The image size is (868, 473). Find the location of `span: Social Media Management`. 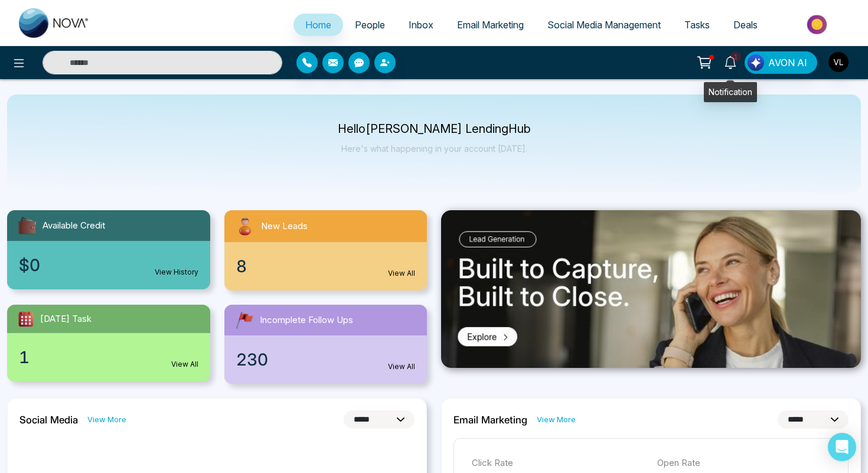

span: Social Media Management is located at coordinates (605, 25).